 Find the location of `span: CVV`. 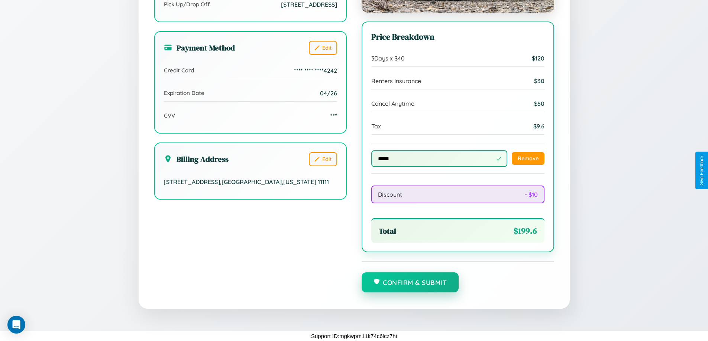

span: CVV is located at coordinates (169, 116).